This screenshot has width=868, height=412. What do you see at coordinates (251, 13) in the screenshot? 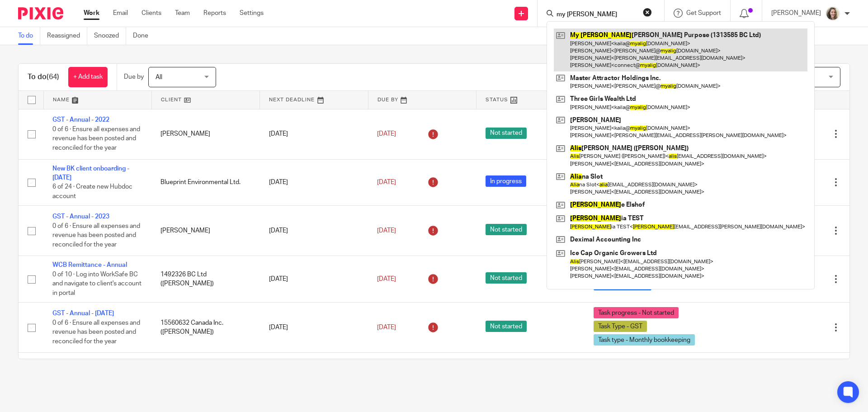
I see `a: Settings` at bounding box center [251, 13].